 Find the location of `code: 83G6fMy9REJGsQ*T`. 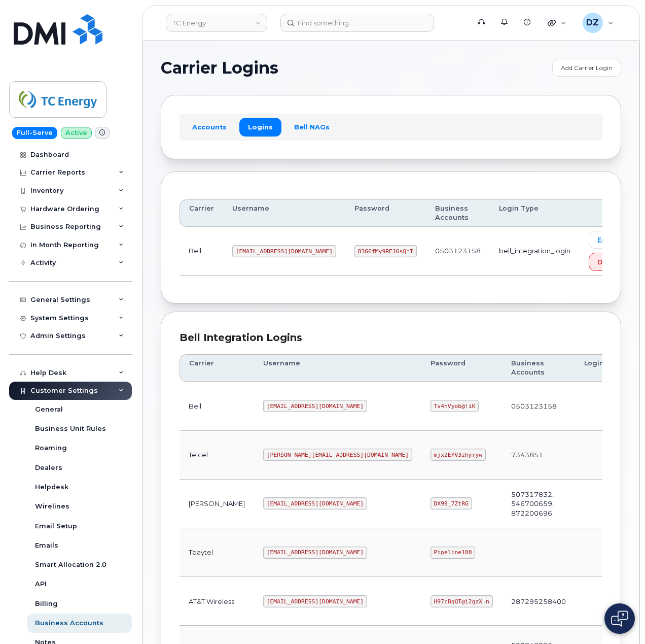

code: 83G6fMy9REJGsQ*T is located at coordinates (385, 251).